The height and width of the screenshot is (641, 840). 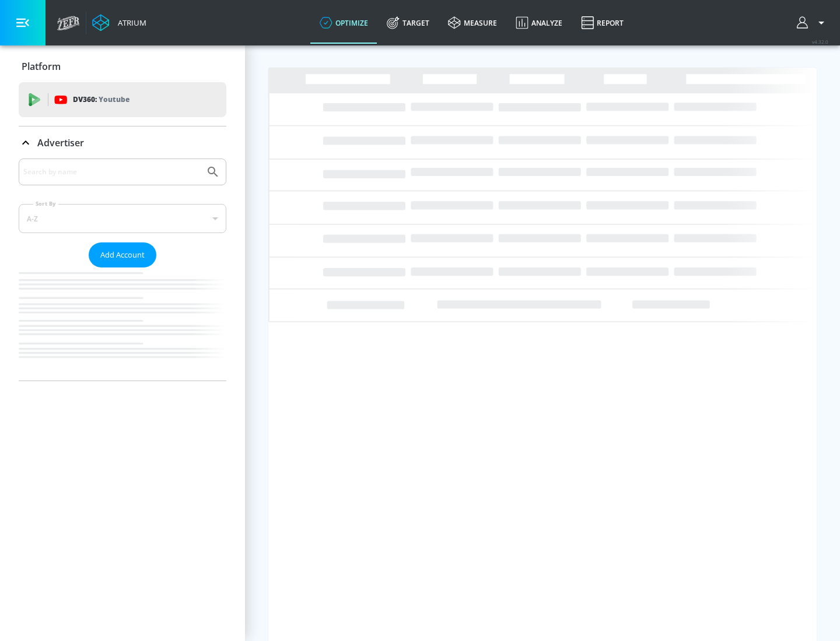 I want to click on div: DV360: Youtube, so click(x=123, y=99).